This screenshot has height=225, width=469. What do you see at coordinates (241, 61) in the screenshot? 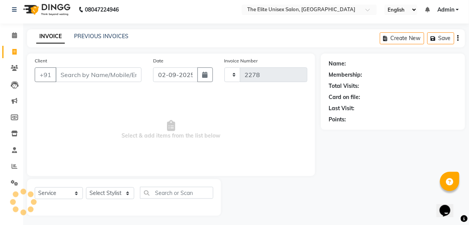
I see `label: Invoice Number` at bounding box center [241, 61].